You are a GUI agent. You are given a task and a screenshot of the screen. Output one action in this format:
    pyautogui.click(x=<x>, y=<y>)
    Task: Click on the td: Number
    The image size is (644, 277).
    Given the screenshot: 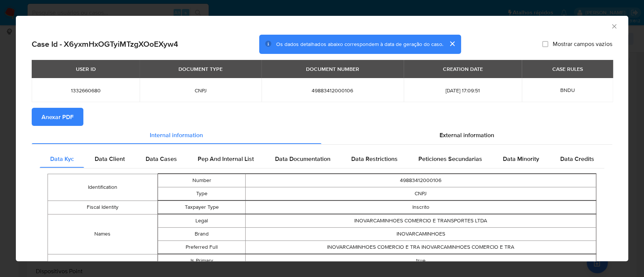 What is the action you would take?
    pyautogui.click(x=201, y=180)
    